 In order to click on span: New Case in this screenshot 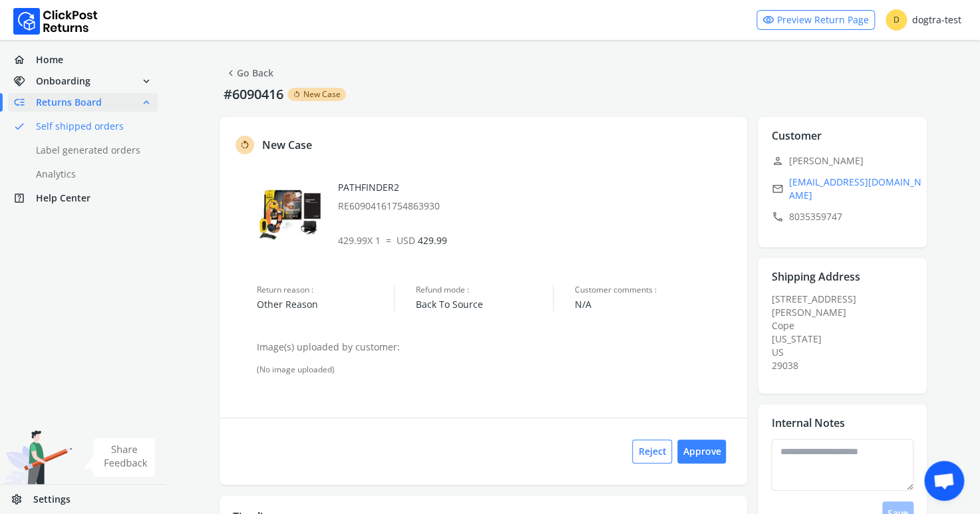, I will do `click(322, 94)`.